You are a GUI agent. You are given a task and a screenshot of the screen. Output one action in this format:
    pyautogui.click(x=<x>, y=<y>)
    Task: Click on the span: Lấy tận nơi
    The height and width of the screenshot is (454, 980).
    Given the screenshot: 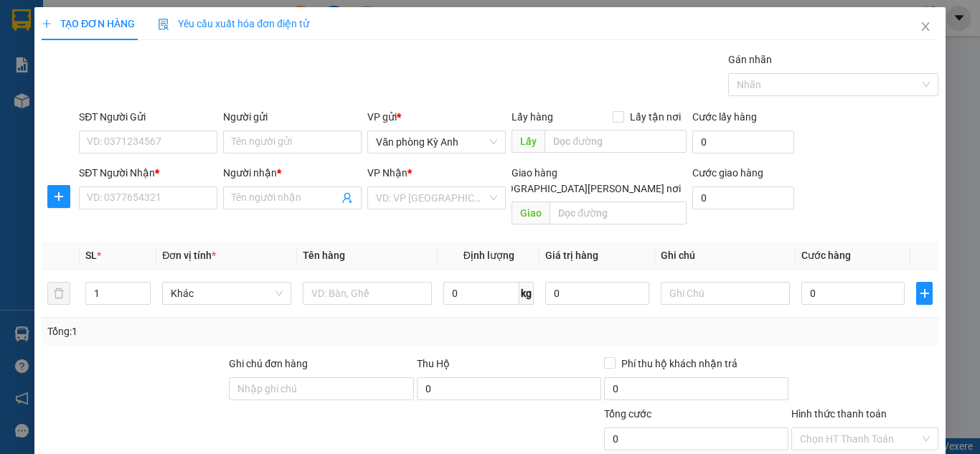 What is the action you would take?
    pyautogui.click(x=654, y=117)
    